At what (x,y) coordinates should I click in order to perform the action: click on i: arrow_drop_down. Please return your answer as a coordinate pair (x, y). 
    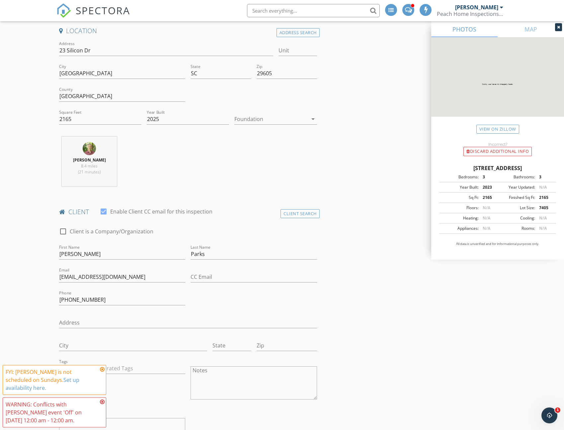
    Looking at the image, I should click on (313, 119).